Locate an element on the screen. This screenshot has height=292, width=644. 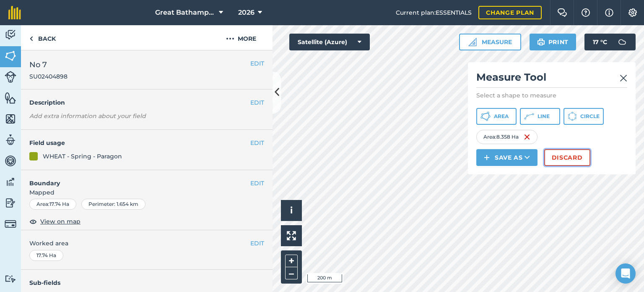
span: Current plan : ESSENTIALS is located at coordinates (434, 13).